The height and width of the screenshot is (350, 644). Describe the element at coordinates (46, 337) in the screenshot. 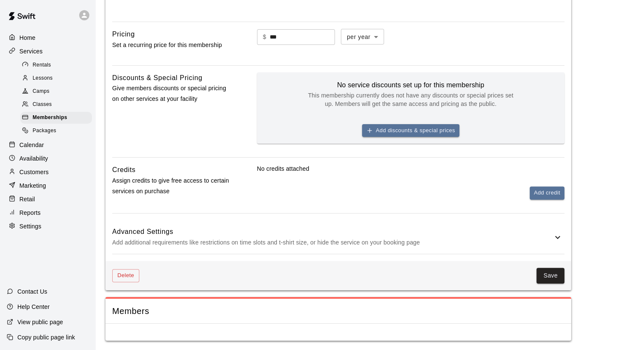

I see `p: Copy public page link` at that location.